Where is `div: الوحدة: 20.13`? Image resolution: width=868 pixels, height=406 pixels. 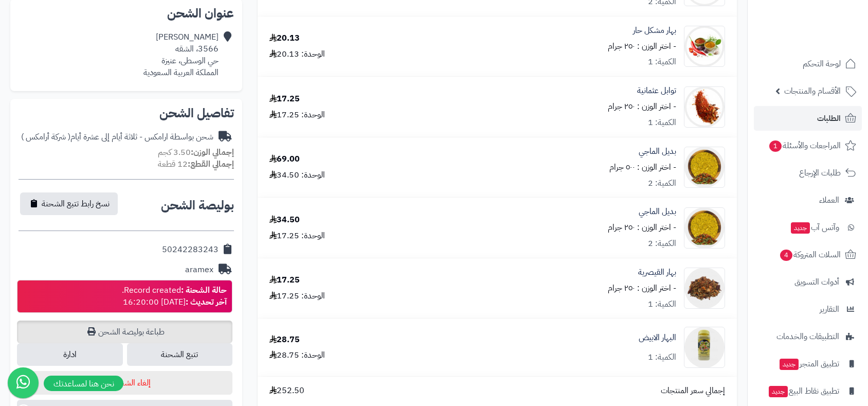
div: الوحدة: 20.13 is located at coordinates (297, 54).